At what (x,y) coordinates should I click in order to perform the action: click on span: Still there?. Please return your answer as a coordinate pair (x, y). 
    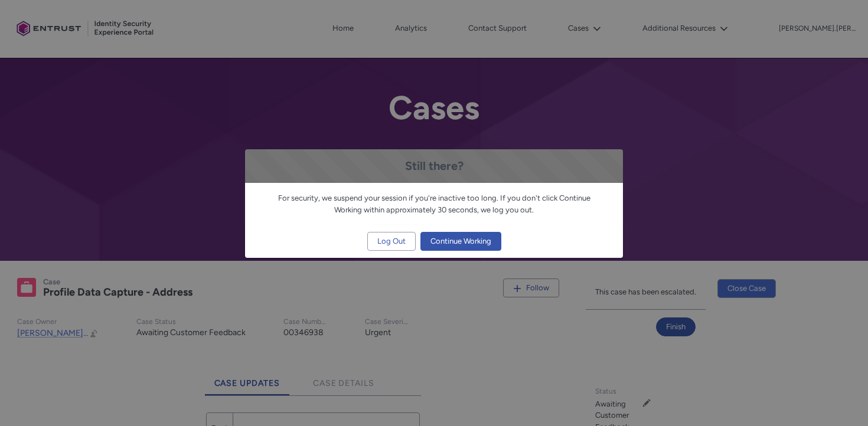
    Looking at the image, I should click on (434, 166).